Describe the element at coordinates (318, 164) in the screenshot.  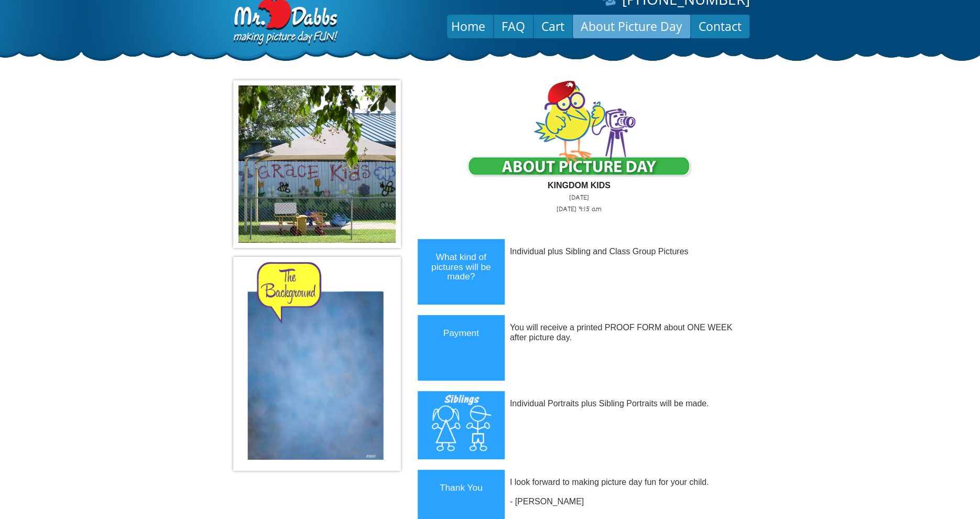
I see `img: Kingdom Kids` at that location.